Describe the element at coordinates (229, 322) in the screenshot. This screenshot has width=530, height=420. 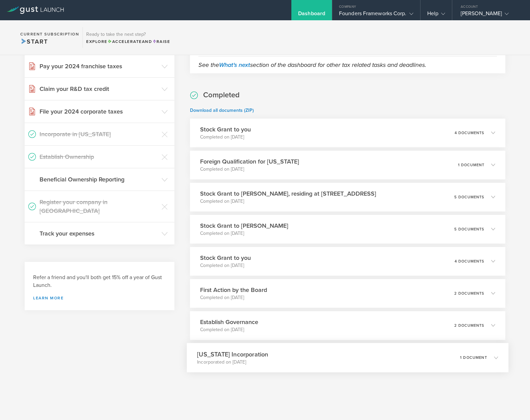
I see `h3: Establish Governance` at that location.